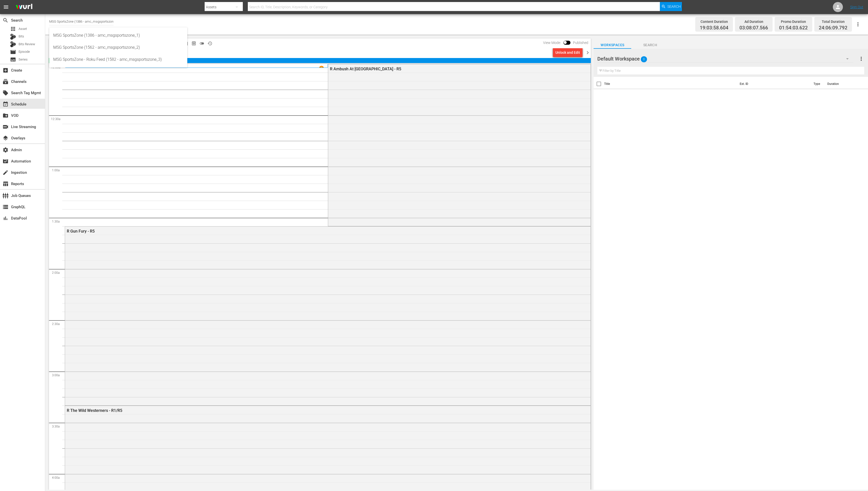  What do you see at coordinates (210, 44) in the screenshot?
I see `span: history_outlined` at bounding box center [210, 44].